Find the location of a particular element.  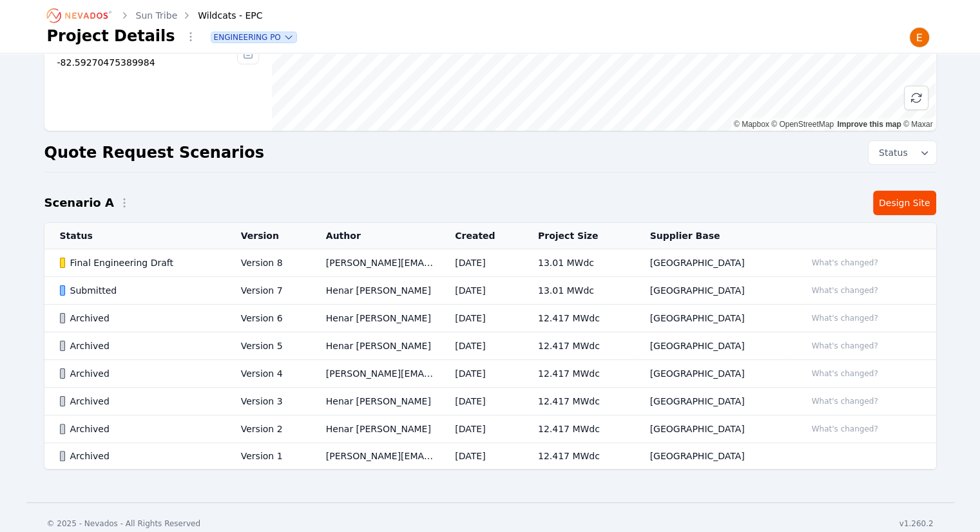

a: Maxar is located at coordinates (918, 124).